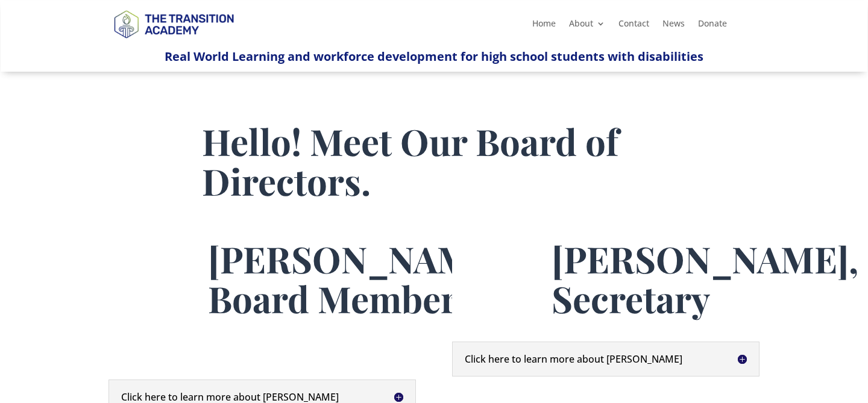  Describe the element at coordinates (634, 26) in the screenshot. I see `a: Contact` at that location.